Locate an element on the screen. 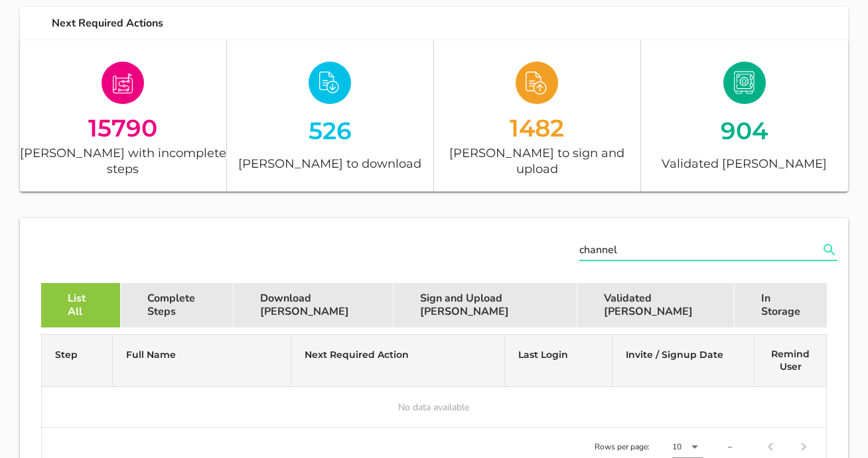  th: Invite / Signup Date: Not sorted. Activate to sort ascending. is located at coordinates (683, 361).